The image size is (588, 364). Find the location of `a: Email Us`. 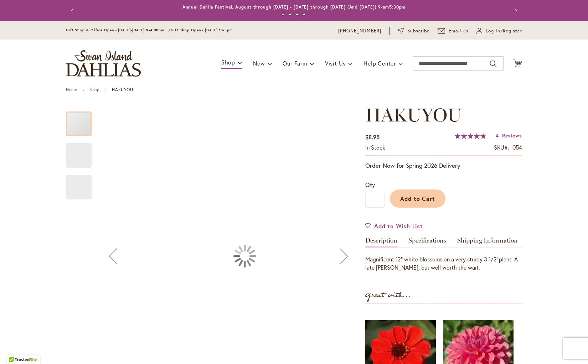

a: Email Us is located at coordinates (453, 31).